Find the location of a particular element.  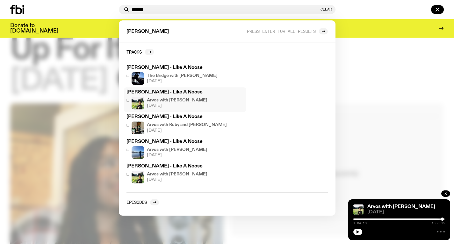

a: Episodes is located at coordinates (143, 202).